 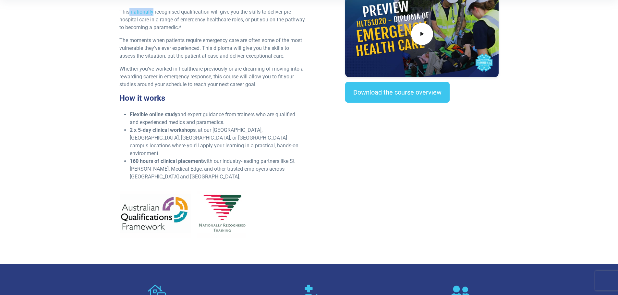 I want to click on li: and expert guidance from trainers who are qualified and experienced medics and paramedics., so click(x=217, y=119).